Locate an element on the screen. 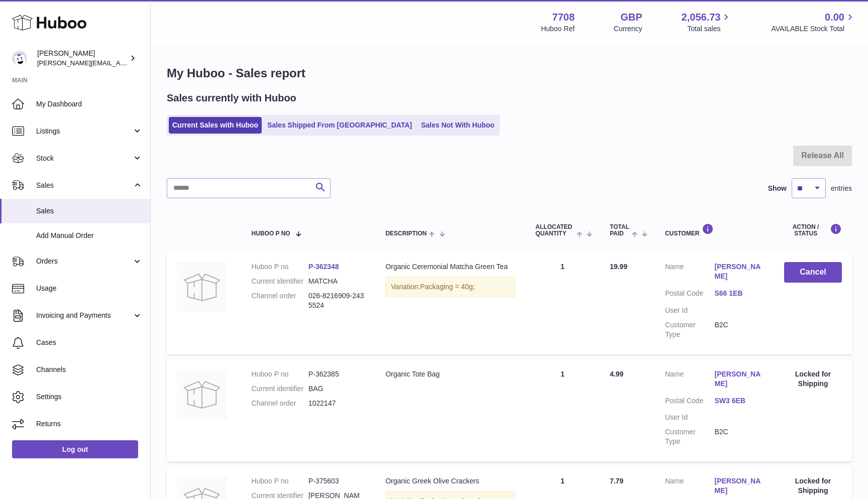 The image size is (868, 499). strong: 7708 is located at coordinates (563, 17).